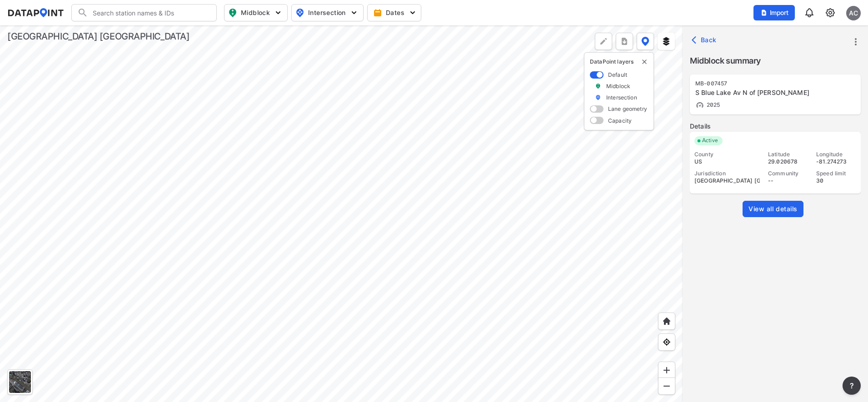 The width and height of the screenshot is (868, 402). What do you see at coordinates (774, 13) in the screenshot?
I see `button: Import` at bounding box center [774, 13].